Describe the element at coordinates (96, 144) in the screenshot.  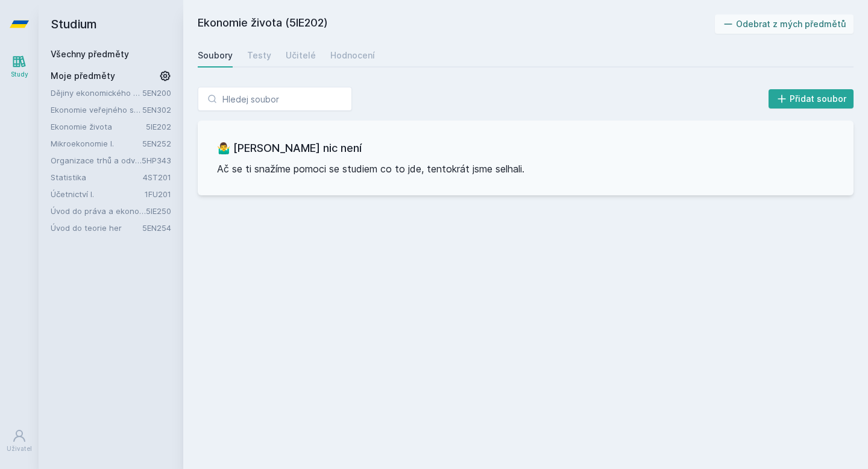
I see `a: Mikroekonomie I.` at that location.